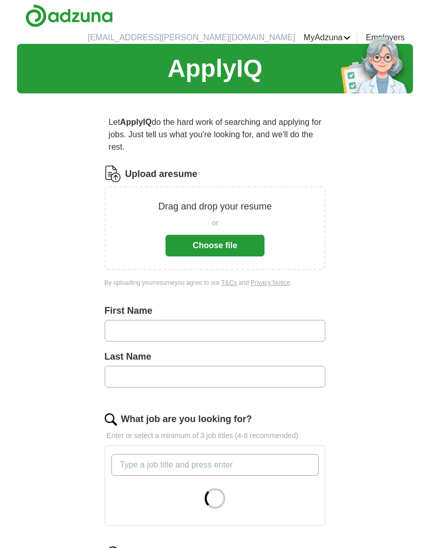  I want to click on button: Choose file, so click(215, 246).